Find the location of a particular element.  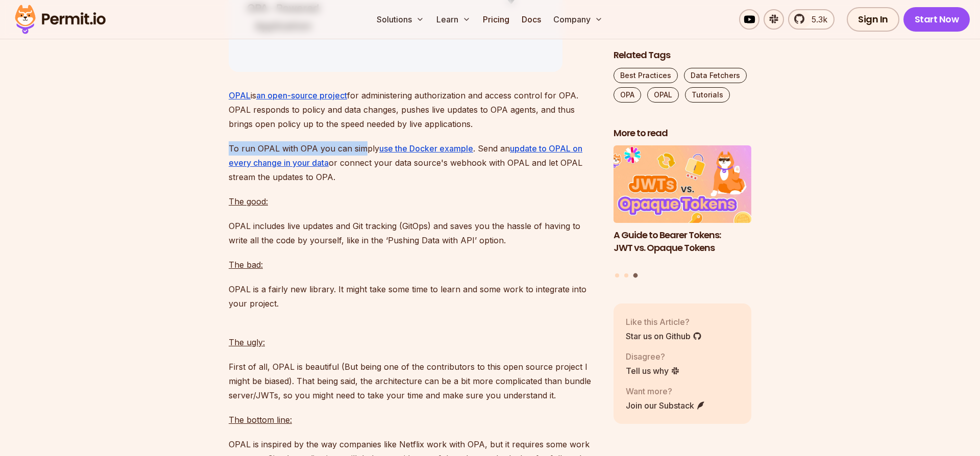

img: A Guide to Bearer Tokens: JWT vs. Opaque Tokens is located at coordinates (682, 184).